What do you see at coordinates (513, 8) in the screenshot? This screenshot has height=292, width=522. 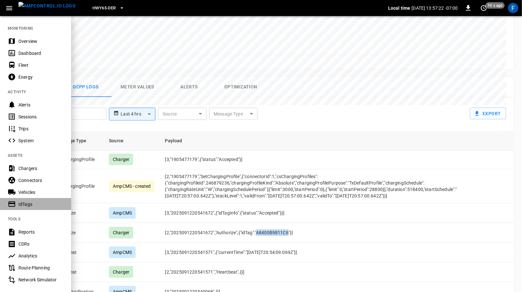 I see `div: profile-icon` at bounding box center [513, 8].